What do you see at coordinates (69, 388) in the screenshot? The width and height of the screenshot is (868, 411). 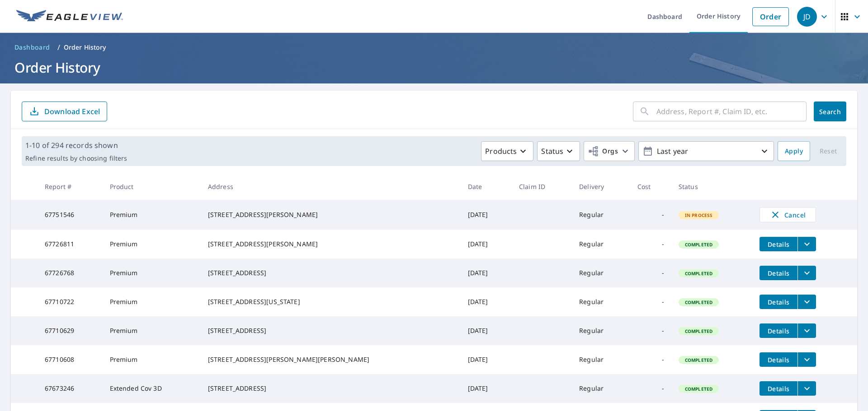 I see `td: 67673246` at bounding box center [69, 388].